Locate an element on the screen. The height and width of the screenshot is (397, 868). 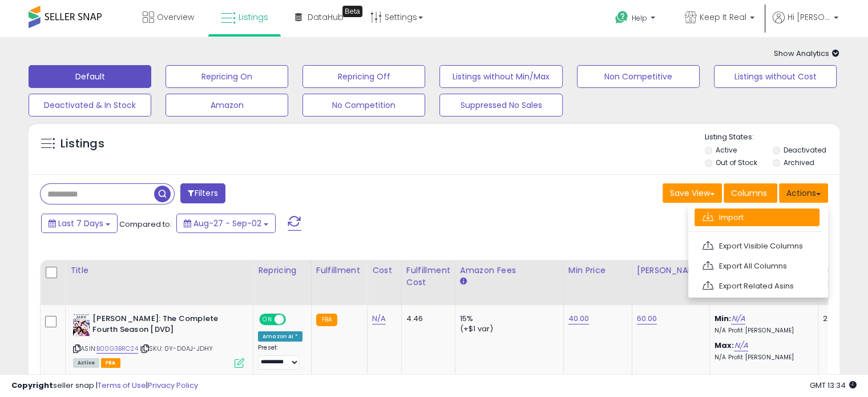
span: DataHub is located at coordinates (325, 18).